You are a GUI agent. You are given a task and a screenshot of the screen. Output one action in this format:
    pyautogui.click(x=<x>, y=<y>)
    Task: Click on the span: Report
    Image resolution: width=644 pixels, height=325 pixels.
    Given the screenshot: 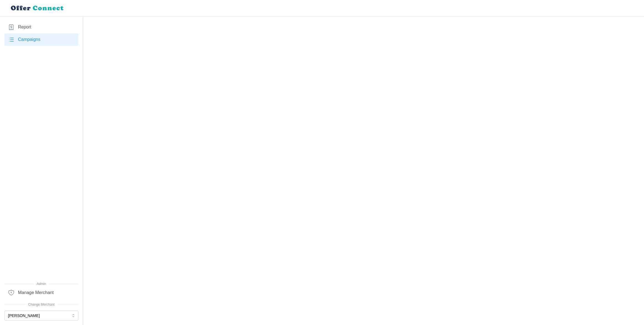 What is the action you would take?
    pyautogui.click(x=25, y=27)
    